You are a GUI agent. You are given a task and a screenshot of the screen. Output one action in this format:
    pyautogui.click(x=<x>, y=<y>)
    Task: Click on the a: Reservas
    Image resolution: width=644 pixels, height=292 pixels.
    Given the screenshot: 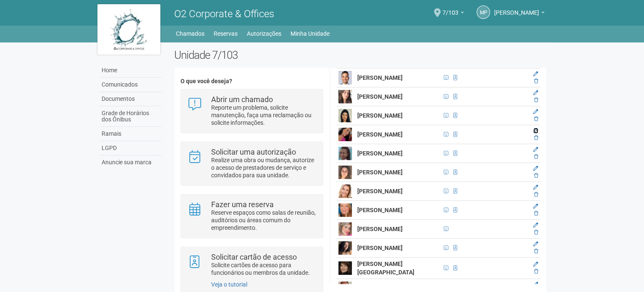 What is the action you would take?
    pyautogui.click(x=226, y=34)
    